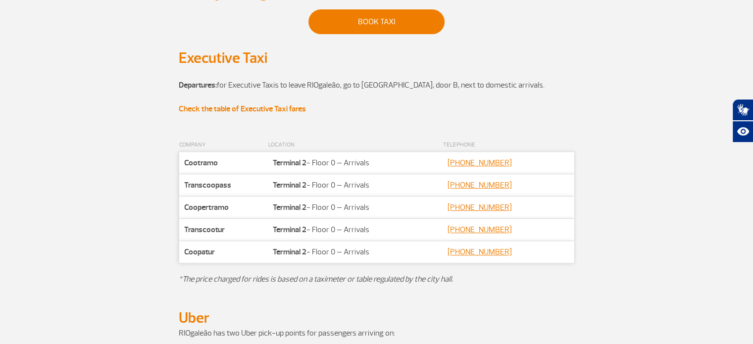 This screenshot has width=753, height=344. What do you see at coordinates (242, 109) in the screenshot?
I see `strong: Check the table of Executive Taxi fares` at bounding box center [242, 109].